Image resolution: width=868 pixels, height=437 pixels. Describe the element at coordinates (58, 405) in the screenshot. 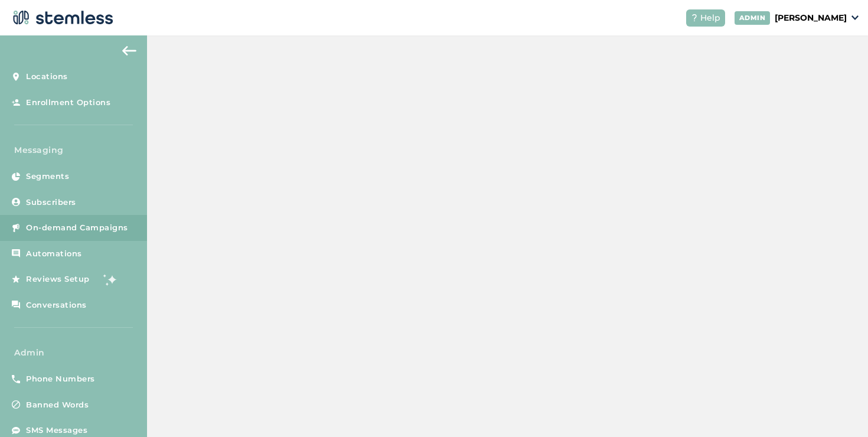

I see `span: Banned Words` at that location.